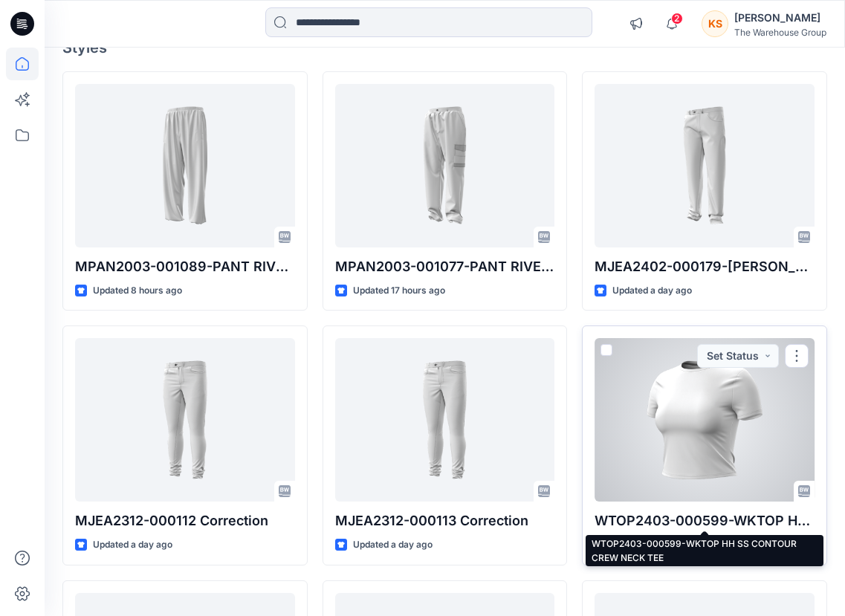  What do you see at coordinates (399, 290) in the screenshot?
I see `p: Updated 17 hours ago` at bounding box center [399, 290].